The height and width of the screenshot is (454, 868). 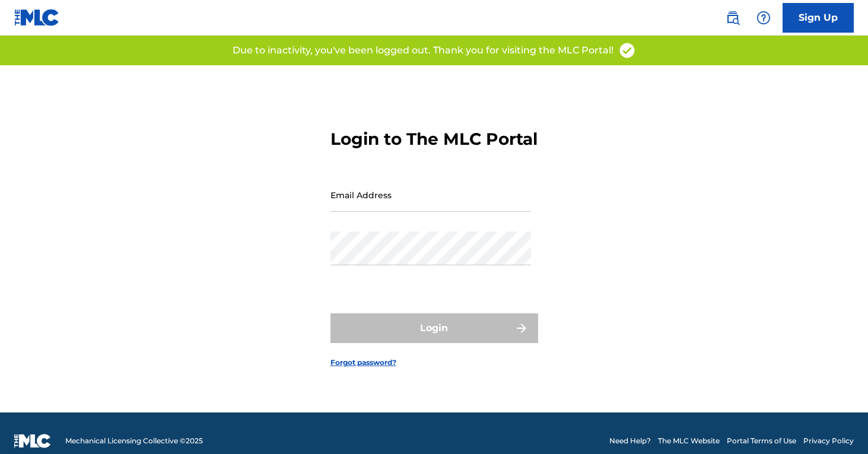 What do you see at coordinates (733, 18) in the screenshot?
I see `img: search` at bounding box center [733, 18].